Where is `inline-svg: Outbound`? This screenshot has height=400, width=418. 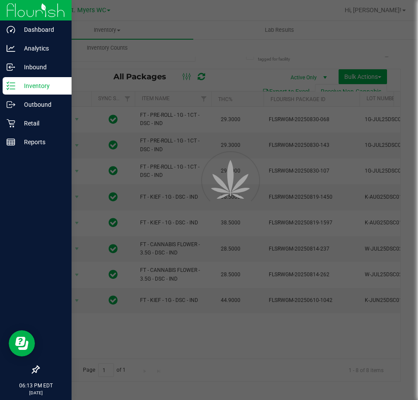 inline-svg: Outbound is located at coordinates (11, 105).